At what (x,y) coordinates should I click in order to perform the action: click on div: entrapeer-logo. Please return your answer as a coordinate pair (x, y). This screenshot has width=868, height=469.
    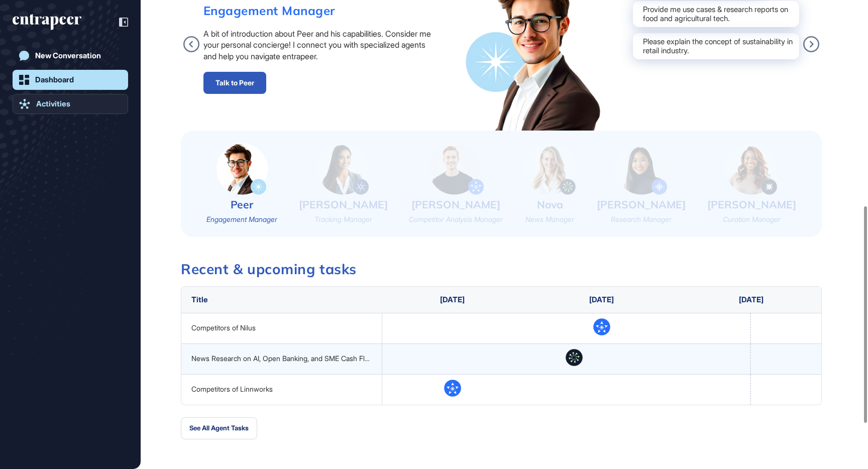
    Looking at the image, I should click on (47, 22).